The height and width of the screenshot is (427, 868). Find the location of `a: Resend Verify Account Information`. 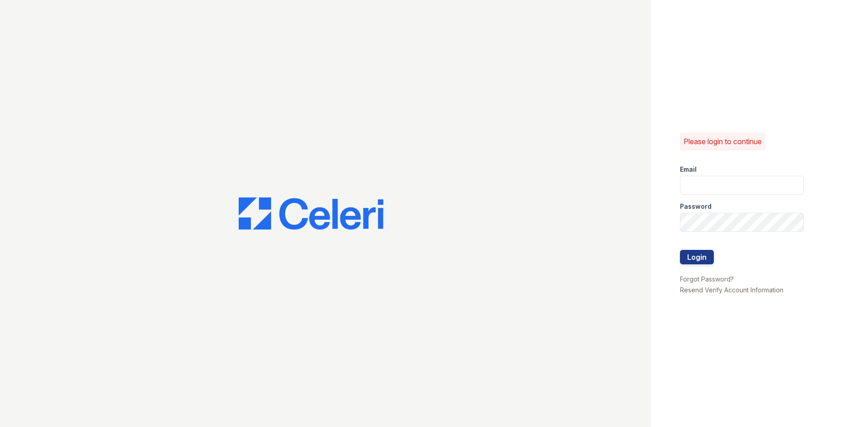

a: Resend Verify Account Information is located at coordinates (731, 290).